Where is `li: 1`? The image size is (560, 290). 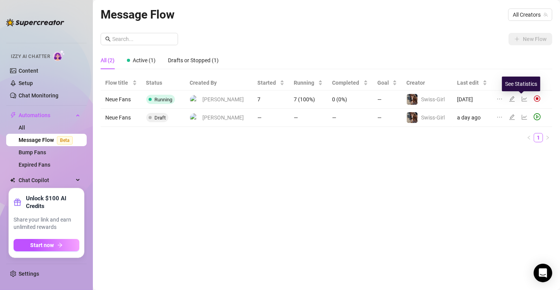 li: 1 is located at coordinates (539, 138).